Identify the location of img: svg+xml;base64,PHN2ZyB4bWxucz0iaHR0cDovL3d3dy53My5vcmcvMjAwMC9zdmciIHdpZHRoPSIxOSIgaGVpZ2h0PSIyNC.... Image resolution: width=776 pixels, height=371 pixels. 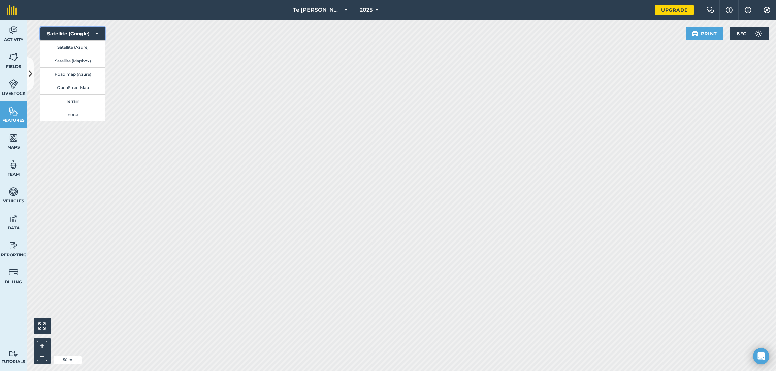
(695, 34).